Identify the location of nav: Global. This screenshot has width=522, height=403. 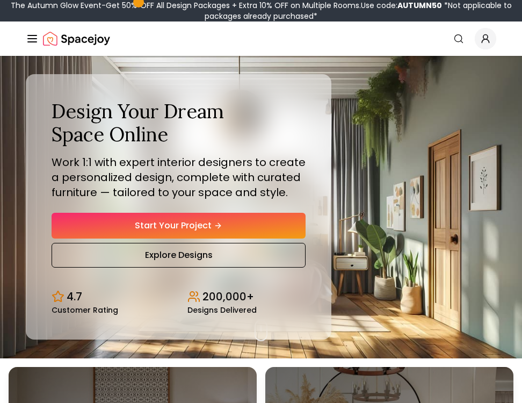
(261, 39).